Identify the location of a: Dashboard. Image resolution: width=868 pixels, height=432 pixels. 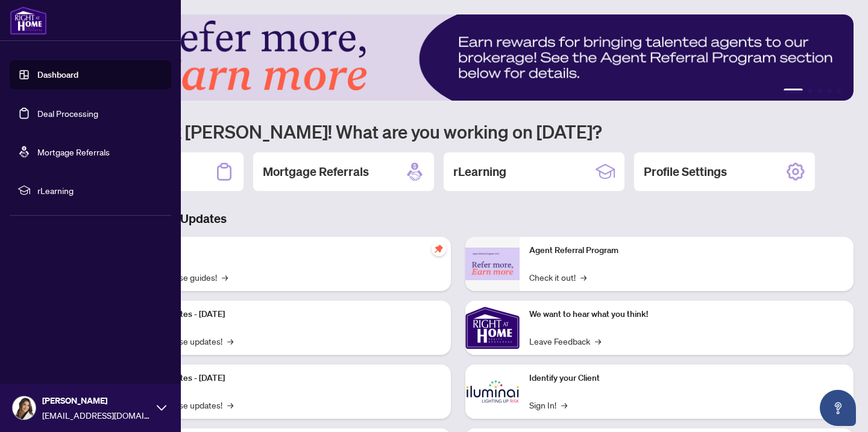
(58, 74).